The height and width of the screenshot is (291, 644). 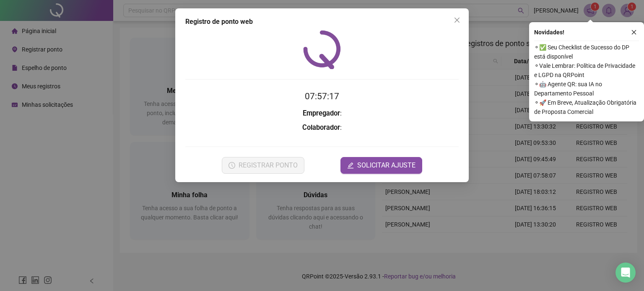 I want to click on div: Registro de ponto web, so click(x=322, y=22).